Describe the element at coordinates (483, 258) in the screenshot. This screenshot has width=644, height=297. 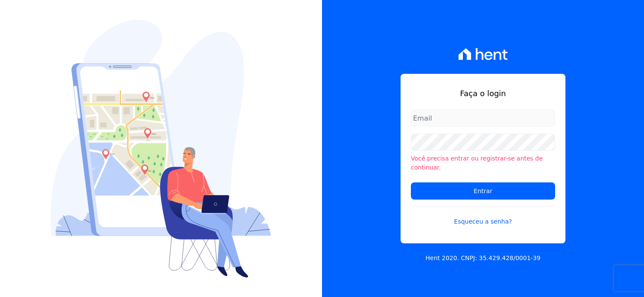
I see `p: Hent 2020. CNPJ: 35.429.428/0001-39` at that location.